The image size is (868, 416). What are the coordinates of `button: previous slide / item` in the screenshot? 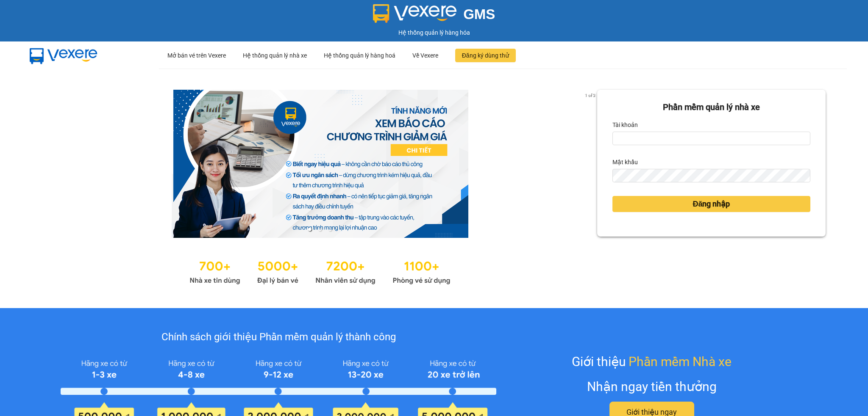 It's located at (49, 164).